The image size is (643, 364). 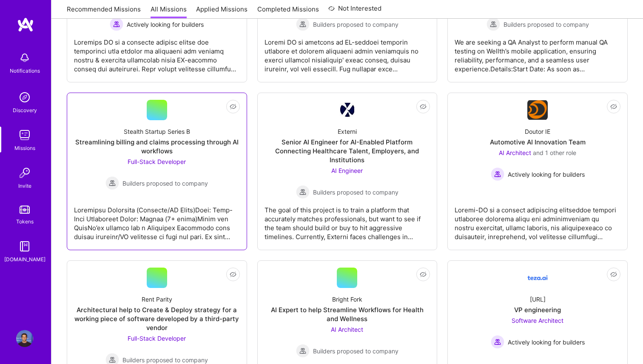 I want to click on a: Not Interested, so click(x=354, y=11).